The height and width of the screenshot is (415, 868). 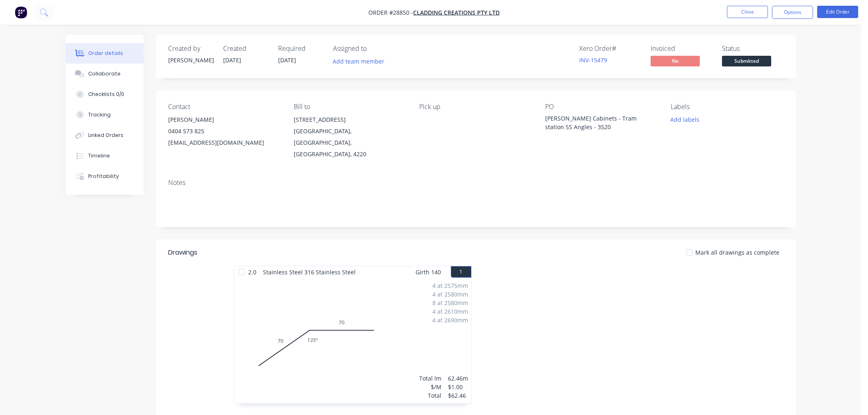 I want to click on div: Status, so click(x=753, y=48).